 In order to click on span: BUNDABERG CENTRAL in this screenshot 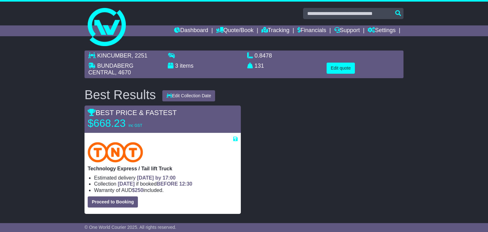, I will do `click(111, 69)`.